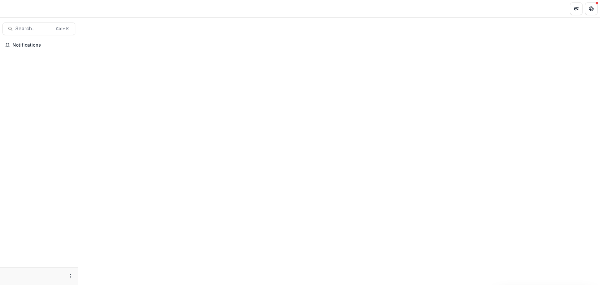  Describe the element at coordinates (34, 28) in the screenshot. I see `span: Search...` at that location.